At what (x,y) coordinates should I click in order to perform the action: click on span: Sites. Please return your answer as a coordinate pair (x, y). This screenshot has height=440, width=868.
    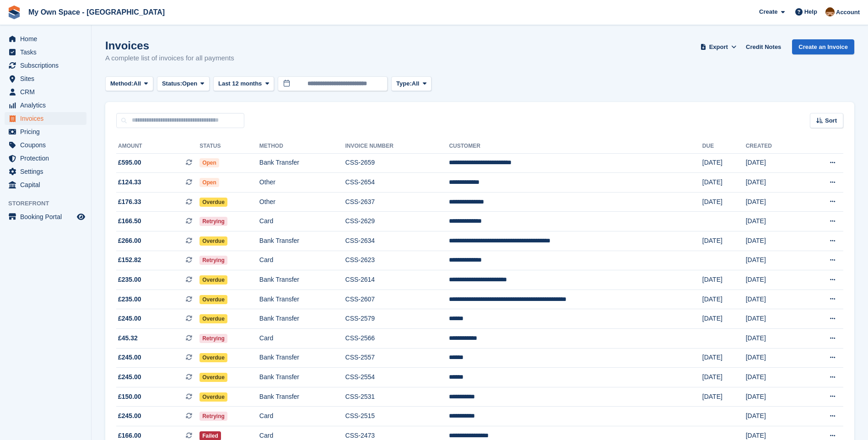
    Looking at the image, I should click on (48, 79).